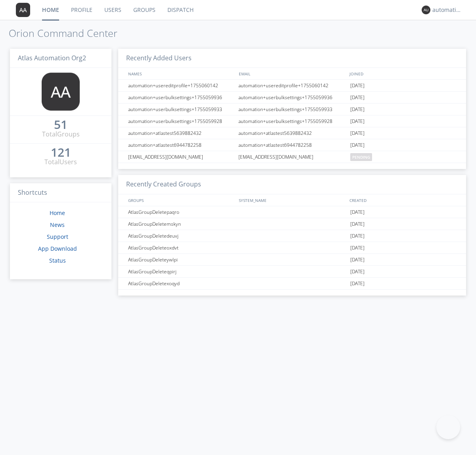  I want to click on div: 121, so click(61, 153).